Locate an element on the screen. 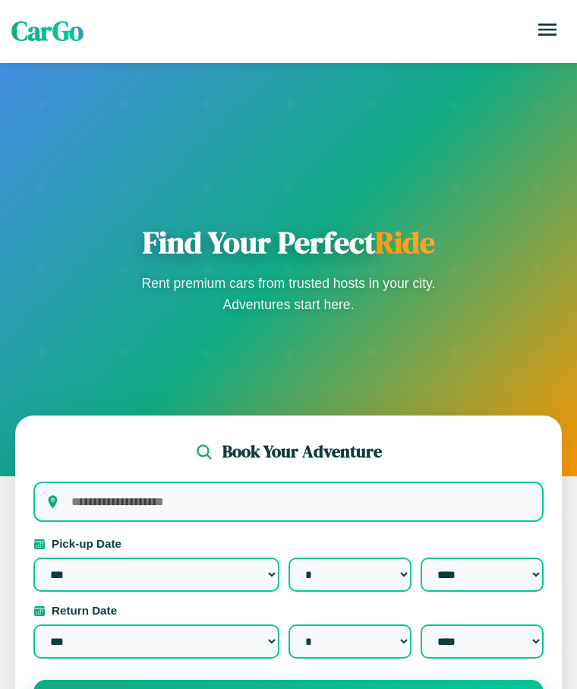 Image resolution: width=577 pixels, height=689 pixels. label: Return Date is located at coordinates (289, 610).